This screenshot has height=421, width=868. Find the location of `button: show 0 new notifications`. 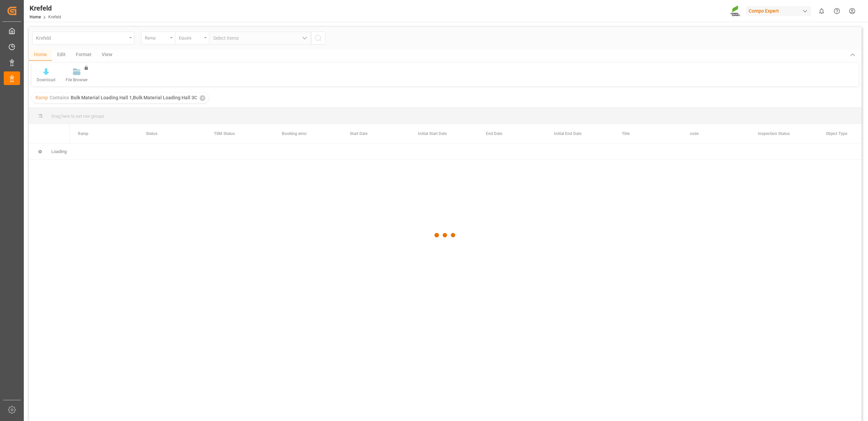

button: show 0 new notifications is located at coordinates (821, 11).